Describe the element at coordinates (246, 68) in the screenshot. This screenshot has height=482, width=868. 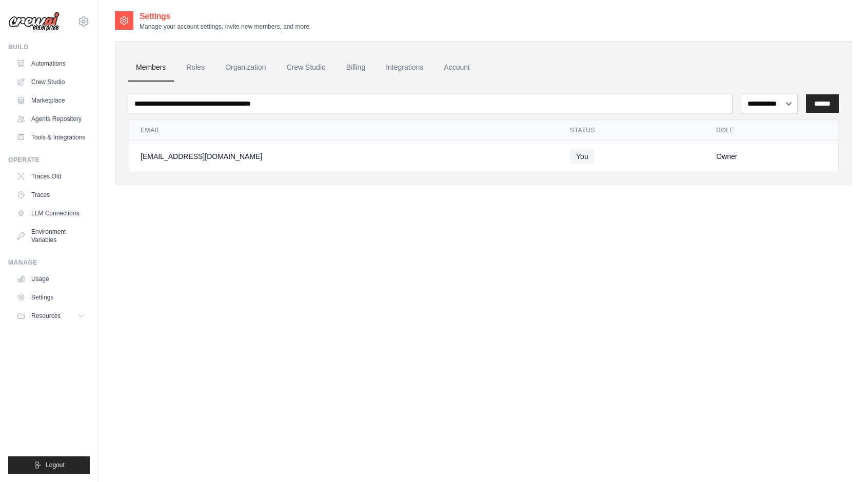
I see `a: Organization` at that location.